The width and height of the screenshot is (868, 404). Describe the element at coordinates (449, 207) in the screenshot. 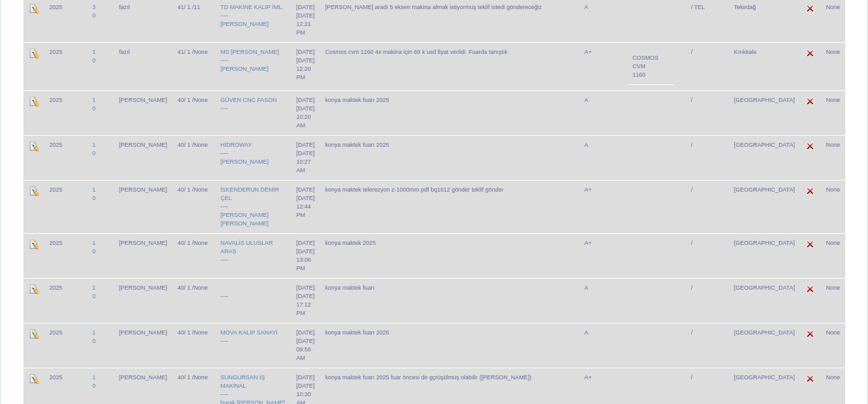

I see `td: konya maktek telerezyon z-1000mm pdf bq1612 gönder teklif gönder` at that location.